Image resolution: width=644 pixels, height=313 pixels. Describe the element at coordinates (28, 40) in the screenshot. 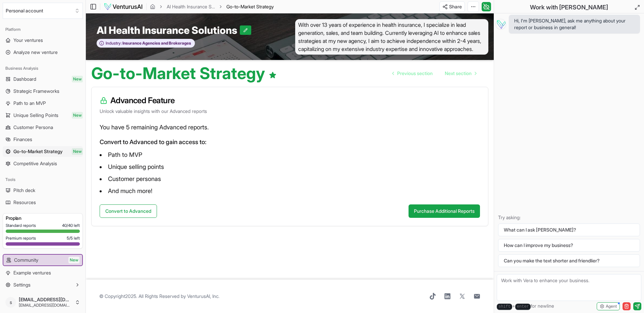

I see `span: Your ventures` at that location.